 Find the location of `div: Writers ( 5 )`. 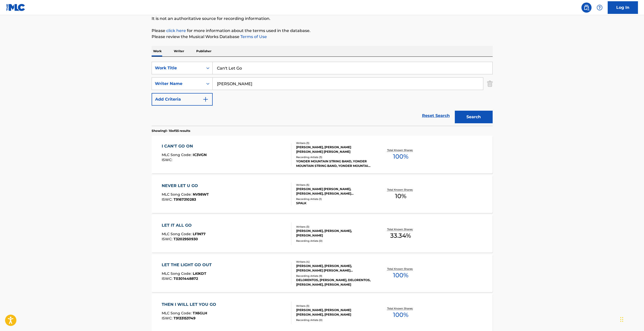

div: Writers ( 5 ) is located at coordinates (334, 185).